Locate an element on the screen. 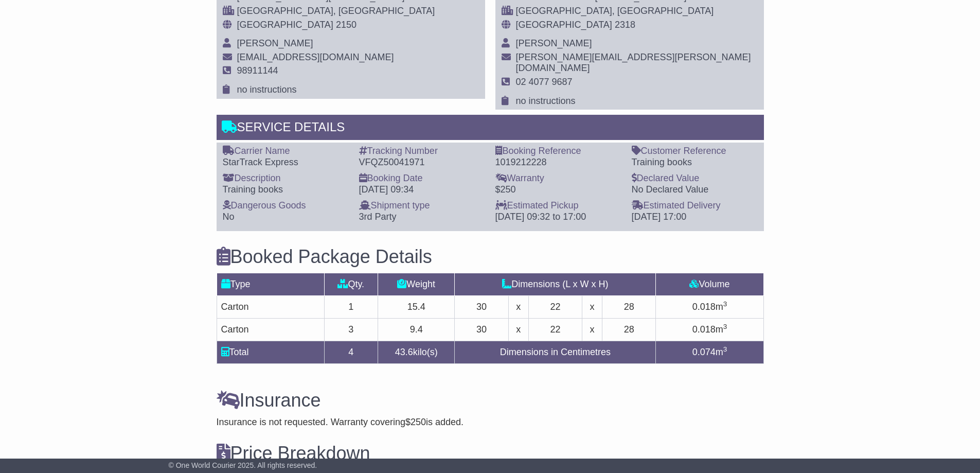  div: Booking Reference is located at coordinates (558, 151).